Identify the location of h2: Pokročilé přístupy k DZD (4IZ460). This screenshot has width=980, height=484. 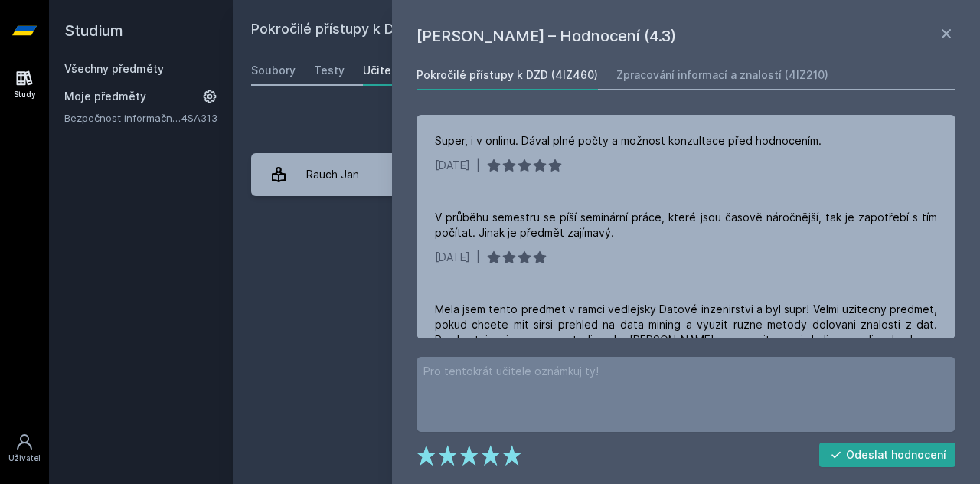
(520, 30).